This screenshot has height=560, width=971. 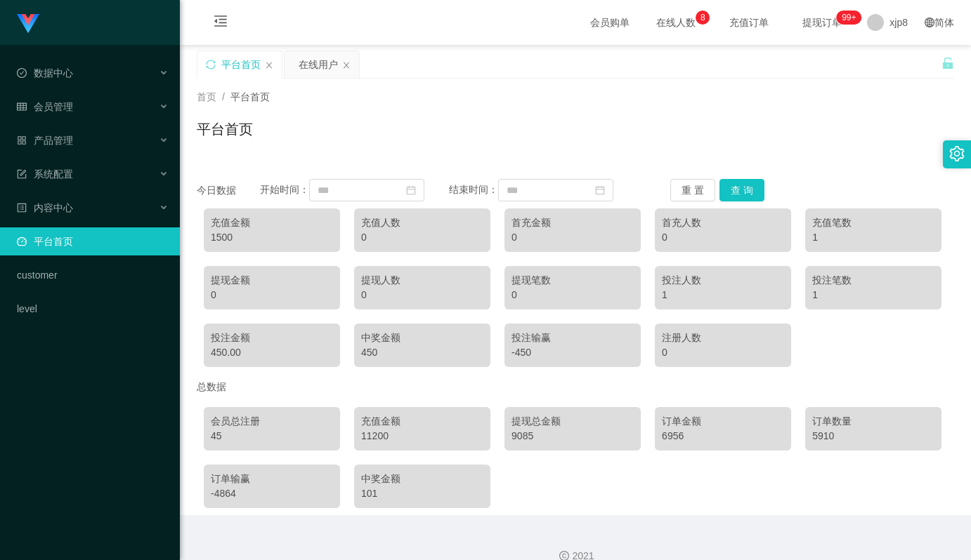 What do you see at coordinates (272, 421) in the screenshot?
I see `div: 会员总注册` at bounding box center [272, 421].